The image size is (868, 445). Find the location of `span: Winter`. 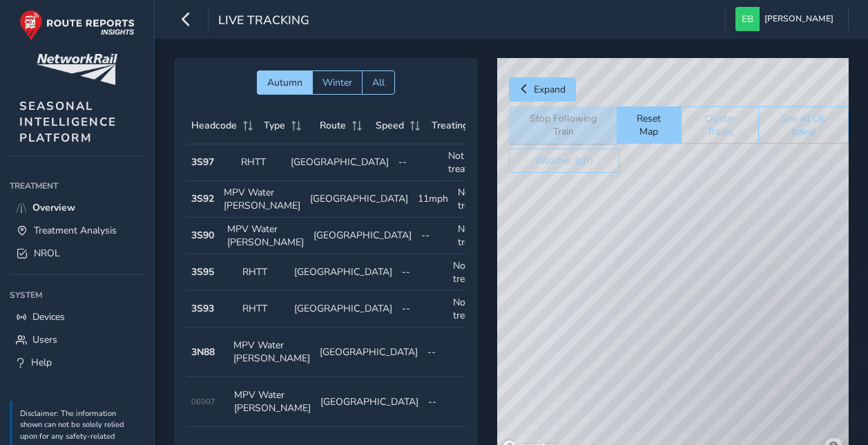

span: Winter is located at coordinates (337, 82).